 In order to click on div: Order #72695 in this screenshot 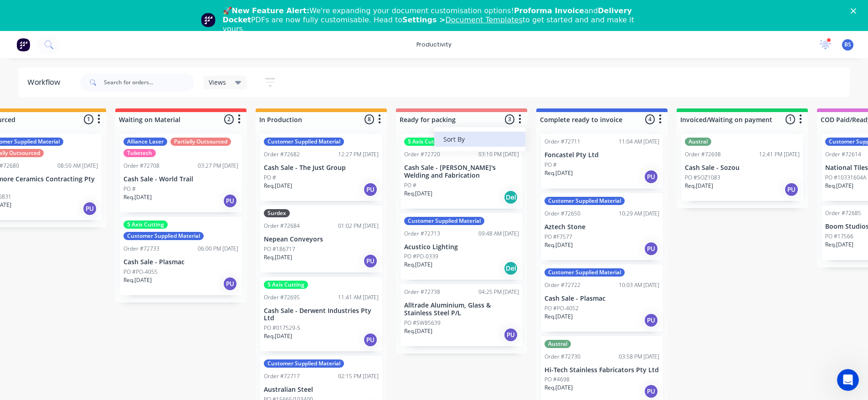, I will do `click(282, 297)`.